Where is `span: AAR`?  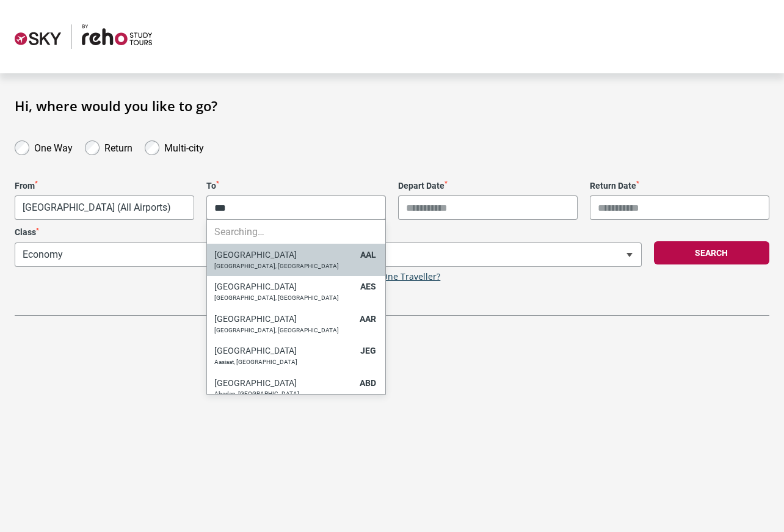
span: AAR is located at coordinates (368, 319).